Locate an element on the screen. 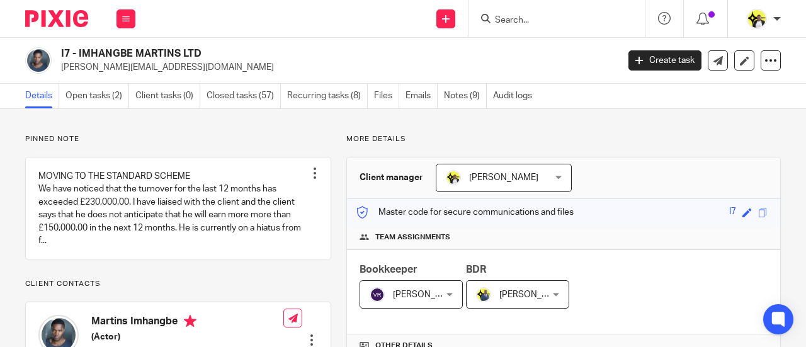  p: Master code for secure communications and files is located at coordinates (465, 212).